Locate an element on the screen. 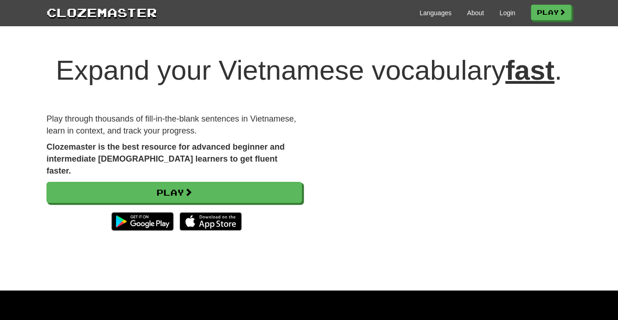 The height and width of the screenshot is (320, 618). u: fast is located at coordinates (530, 70).